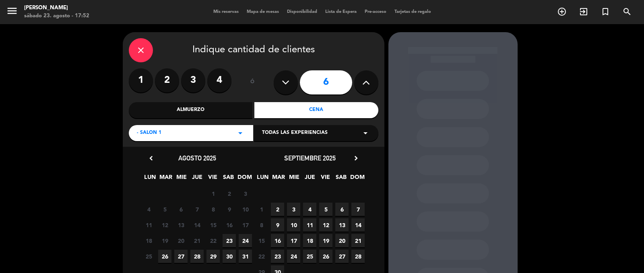 The width and height of the screenshot is (644, 273). I want to click on i: chevron_right, so click(356, 158).